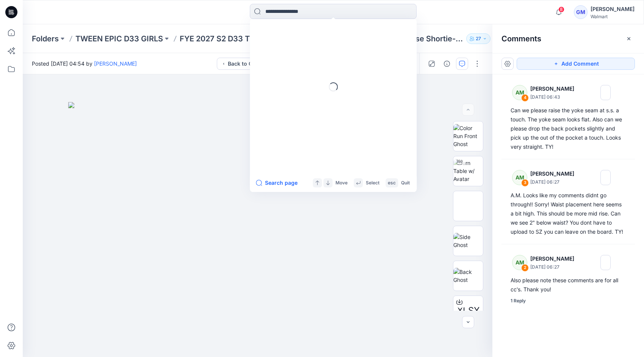 The image size is (644, 357). What do you see at coordinates (245, 39) in the screenshot?
I see `p: FYE 2027 S2 D33 TWEEN GIRL EPIC` at bounding box center [245, 39].